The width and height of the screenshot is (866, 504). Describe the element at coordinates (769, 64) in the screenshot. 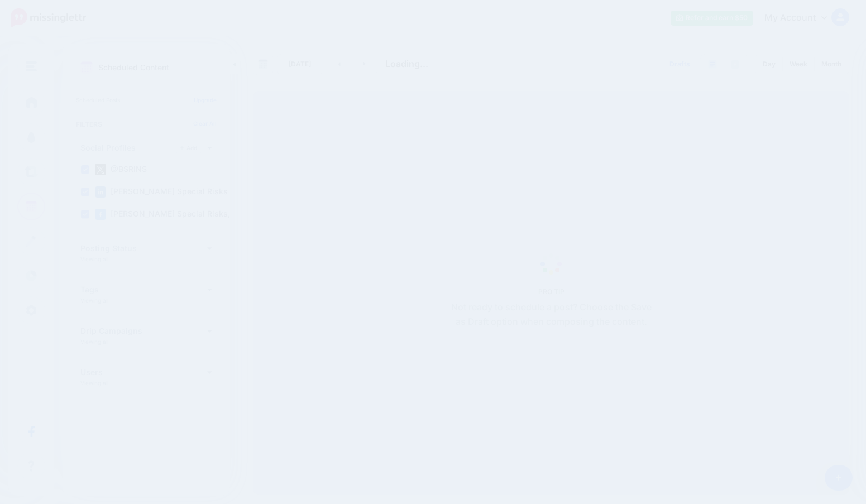

I see `a: Day` at that location.